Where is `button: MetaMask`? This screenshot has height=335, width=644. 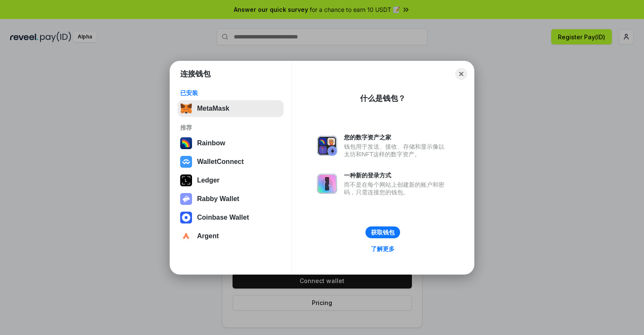 button: MetaMask is located at coordinates (231, 108).